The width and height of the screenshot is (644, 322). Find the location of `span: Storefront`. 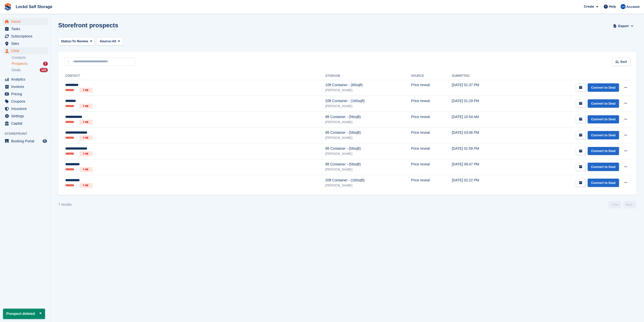

span: Storefront is located at coordinates (27, 134).